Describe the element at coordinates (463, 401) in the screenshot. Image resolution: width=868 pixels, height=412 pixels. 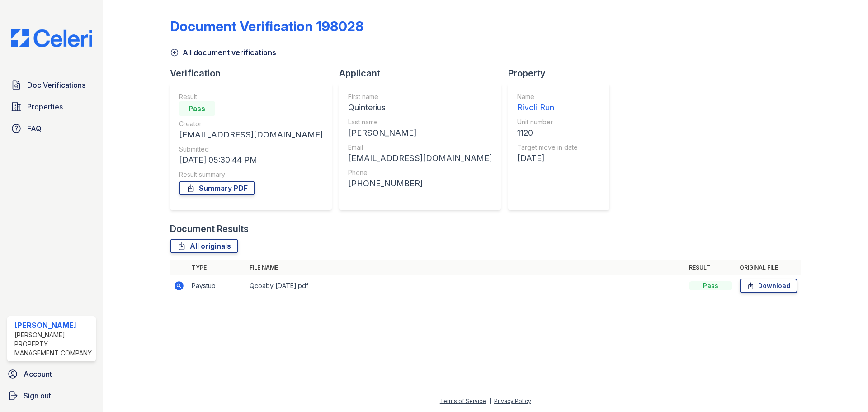
I see `a: Terms of Service` at that location.